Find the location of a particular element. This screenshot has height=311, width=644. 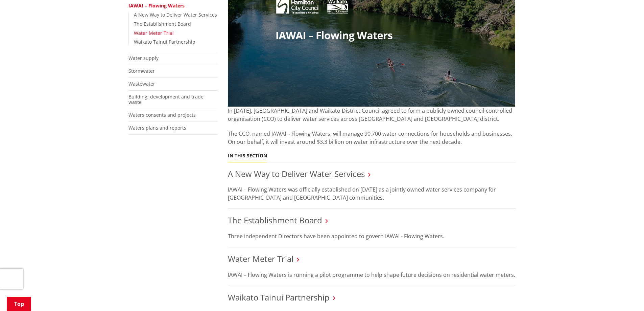

p: IAWAI – Flowing Waters is running a pilot programme to help shape future decisions on residential... is located at coordinates (372, 275).